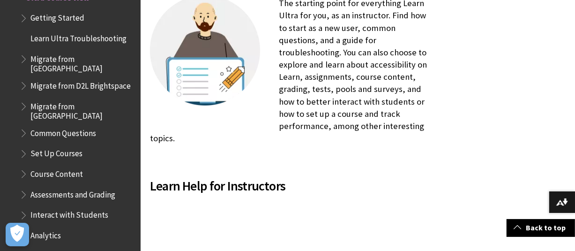 Image resolution: width=575 pixels, height=251 pixels. Describe the element at coordinates (45, 233) in the screenshot. I see `span: Analytics` at that location.